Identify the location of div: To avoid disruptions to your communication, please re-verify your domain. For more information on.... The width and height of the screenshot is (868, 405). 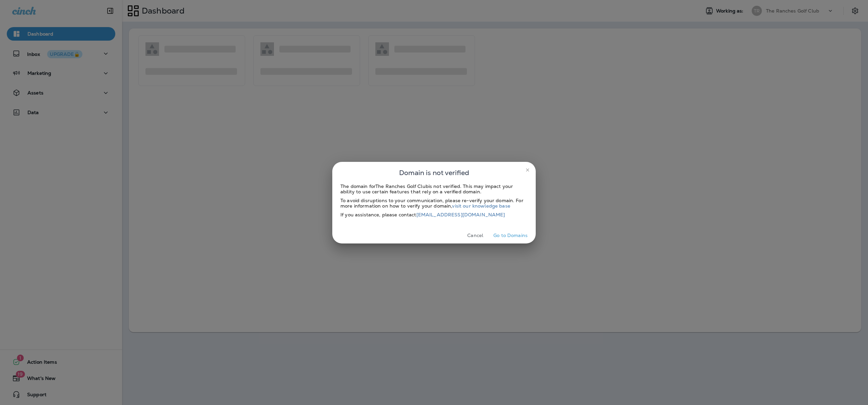
(434, 203).